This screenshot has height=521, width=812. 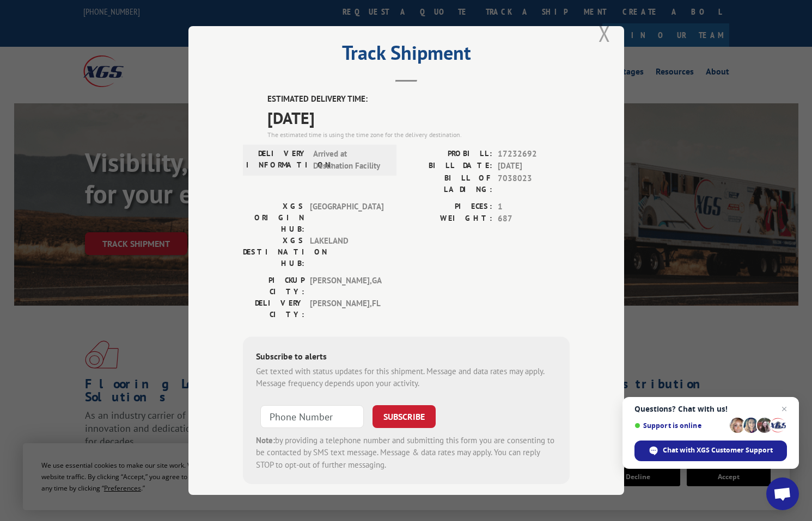 What do you see at coordinates (273, 251) in the screenshot?
I see `label: XGS DESTINATION HUB:` at bounding box center [273, 251].